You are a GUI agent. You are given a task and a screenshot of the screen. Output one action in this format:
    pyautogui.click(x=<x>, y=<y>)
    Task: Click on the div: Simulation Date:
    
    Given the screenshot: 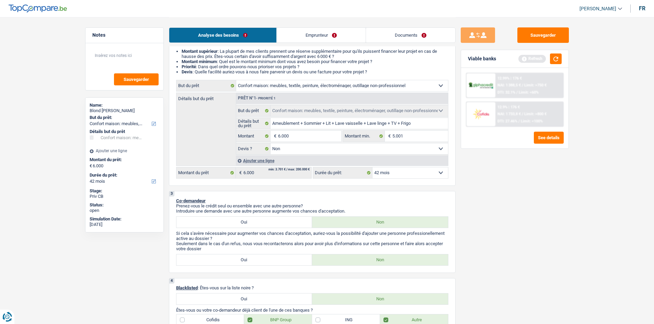 What is the action you would take?
    pyautogui.click(x=124, y=219)
    